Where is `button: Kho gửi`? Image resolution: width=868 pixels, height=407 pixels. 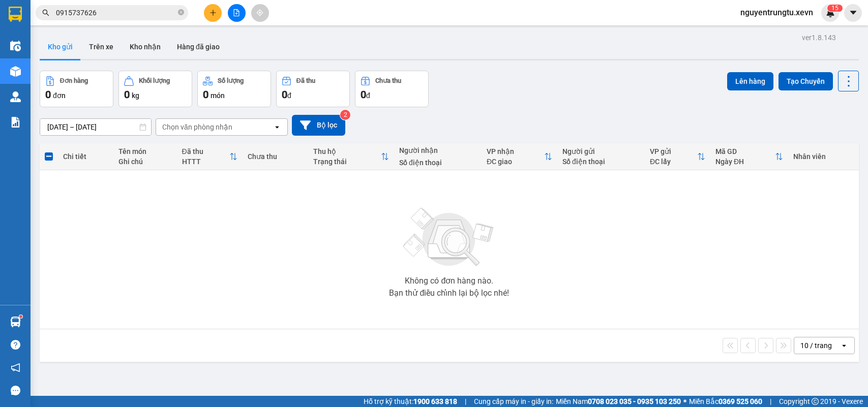 button: Kho gửi is located at coordinates (60, 46).